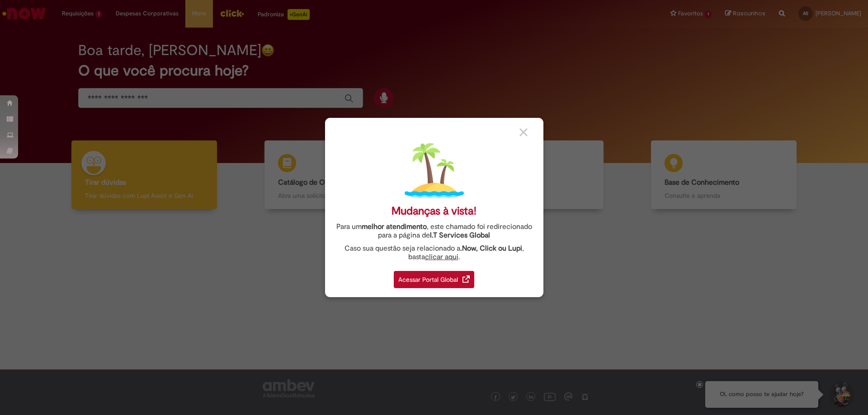 The width and height of the screenshot is (868, 415). What do you see at coordinates (394, 227) in the screenshot?
I see `strong: melhor atendimento` at bounding box center [394, 227].